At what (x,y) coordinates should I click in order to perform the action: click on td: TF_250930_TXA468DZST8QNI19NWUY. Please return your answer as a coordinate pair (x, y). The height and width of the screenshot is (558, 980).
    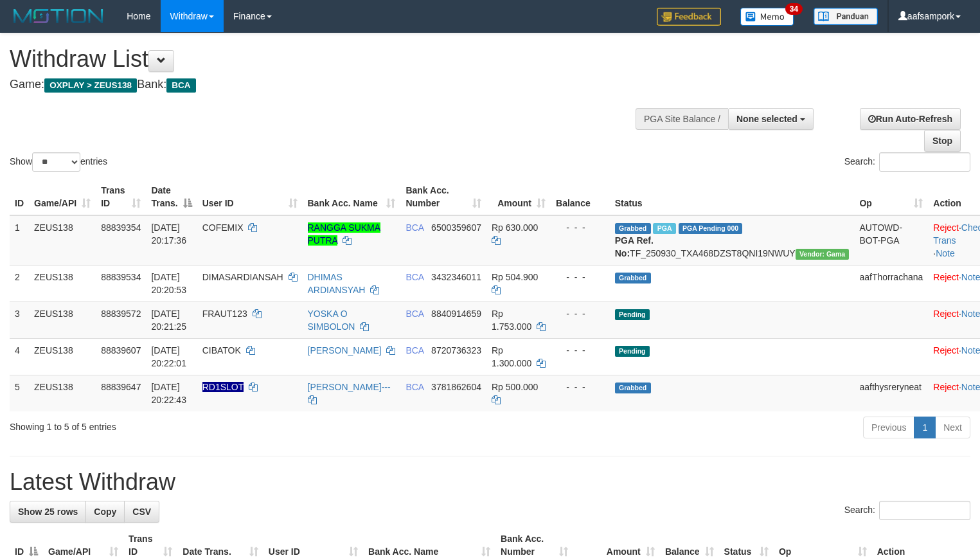
    Looking at the image, I should click on (732, 240).